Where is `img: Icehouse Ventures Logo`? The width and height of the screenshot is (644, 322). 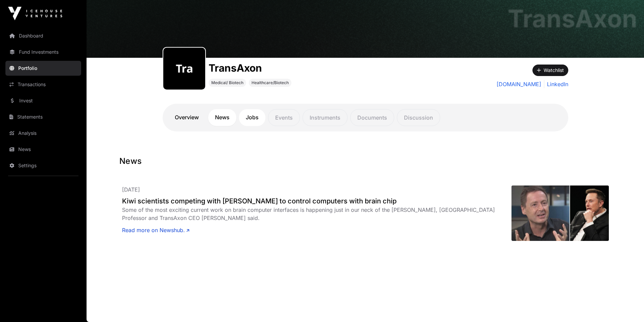 img: Icehouse Ventures Logo is located at coordinates (35, 13).